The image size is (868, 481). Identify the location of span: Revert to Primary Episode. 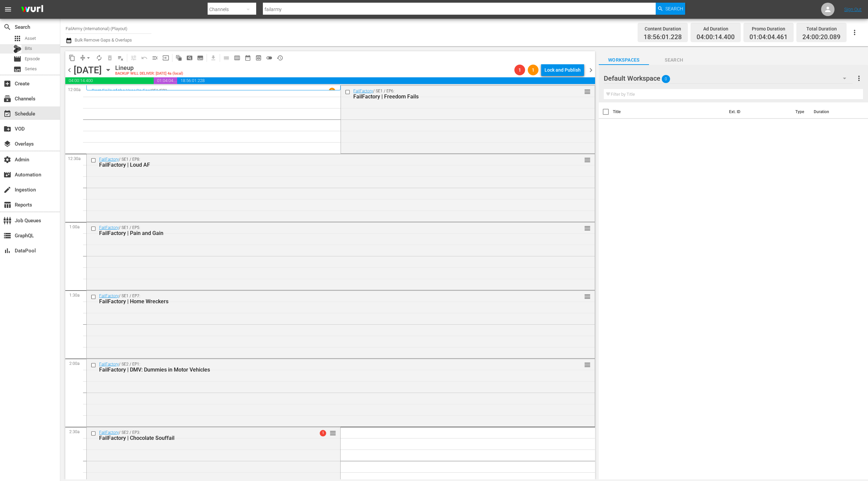
(144, 58).